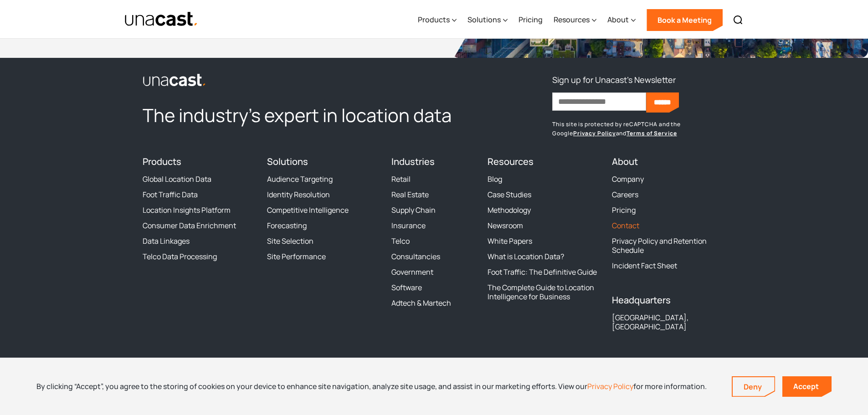 The width and height of the screenshot is (868, 415). Describe the element at coordinates (184, 364) in the screenshot. I see `a: LinkedIn` at that location.